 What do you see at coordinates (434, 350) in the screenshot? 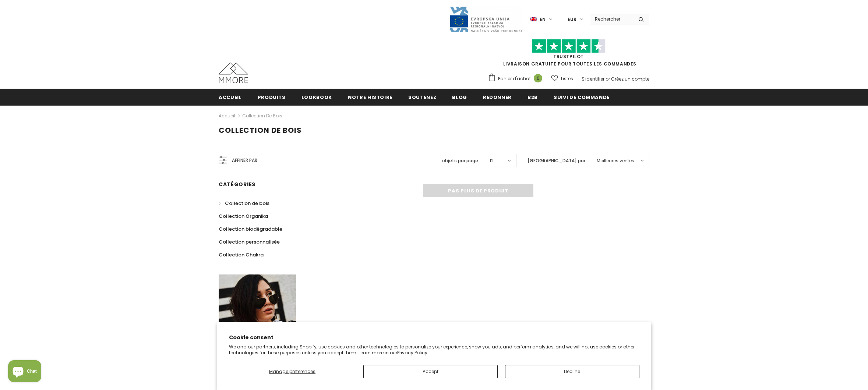
I see `p: We and our partners, including Shopify, use cookies and other technologies to personalize your ex...` at bounding box center [434, 350].